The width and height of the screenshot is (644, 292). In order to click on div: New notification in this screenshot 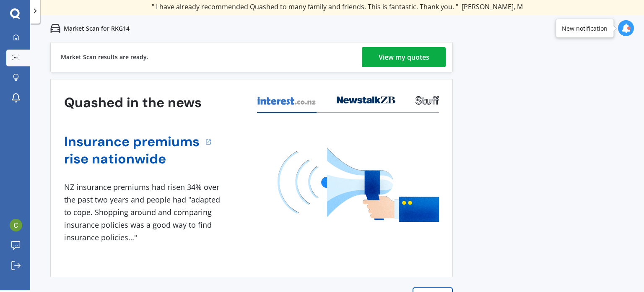, I will do `click(585, 28)`.